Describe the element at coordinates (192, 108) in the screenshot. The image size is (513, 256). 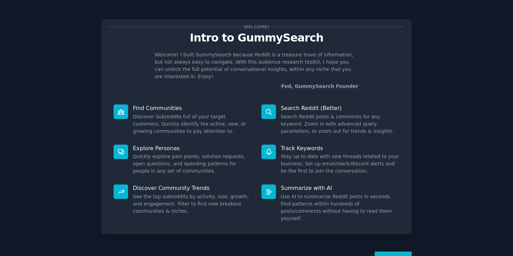
I see `p: Find Communities` at that location.